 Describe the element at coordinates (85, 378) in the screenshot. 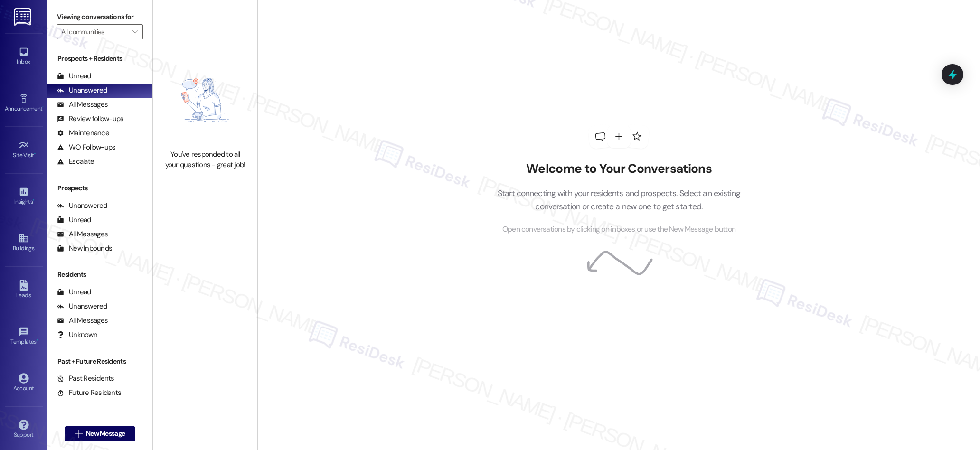

I see `div: Past Residents` at that location.